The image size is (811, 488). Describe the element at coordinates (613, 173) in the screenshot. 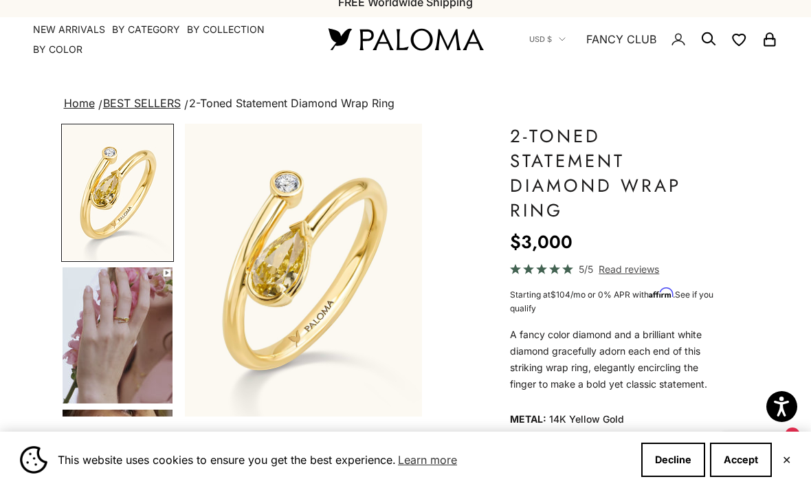

I see `h1: 2-Toned Statement Diamond Wrap Ring` at that location.